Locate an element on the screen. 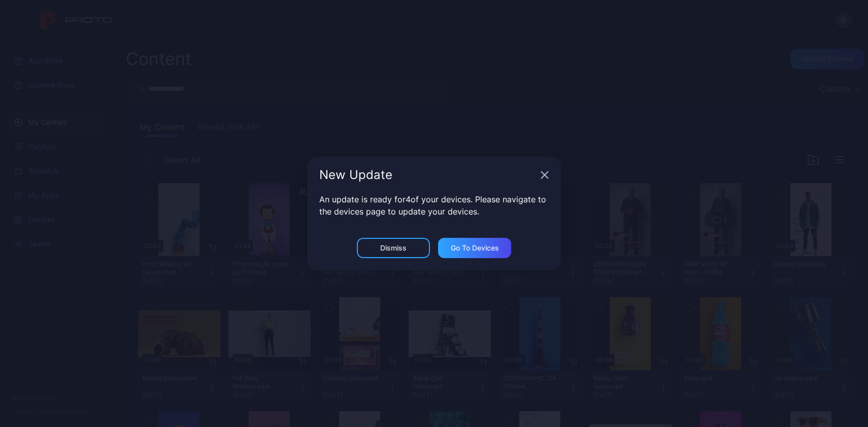 The image size is (868, 427). div: Go to devices is located at coordinates (474, 248).